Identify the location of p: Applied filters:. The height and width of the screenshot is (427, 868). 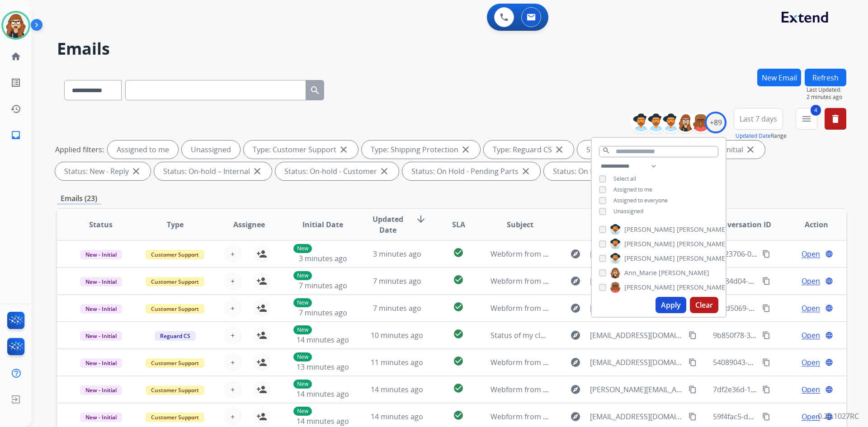
(80, 150).